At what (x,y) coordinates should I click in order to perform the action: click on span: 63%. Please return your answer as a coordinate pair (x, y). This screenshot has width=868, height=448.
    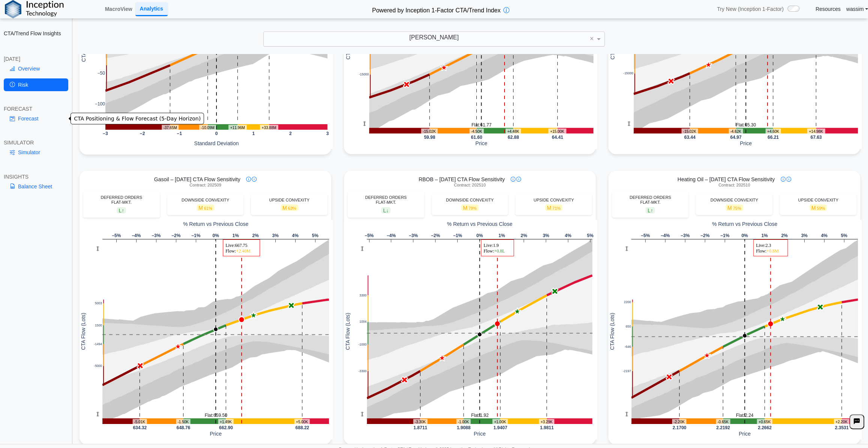
    Looking at the image, I should click on (292, 209).